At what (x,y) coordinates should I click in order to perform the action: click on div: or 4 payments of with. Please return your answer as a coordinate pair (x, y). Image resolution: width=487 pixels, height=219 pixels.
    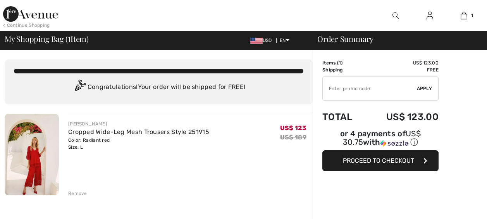
    Looking at the image, I should click on (380, 138).